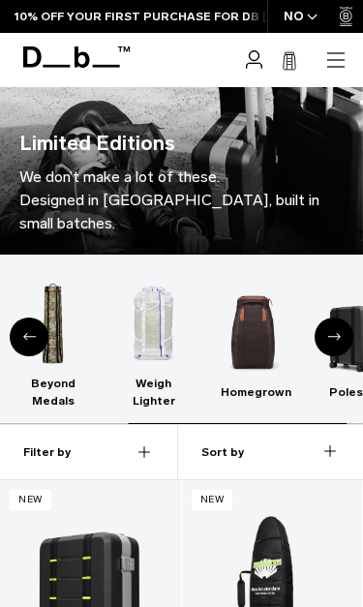  What do you see at coordinates (97, 143) in the screenshot?
I see `h1: Limited Editions` at bounding box center [97, 143].